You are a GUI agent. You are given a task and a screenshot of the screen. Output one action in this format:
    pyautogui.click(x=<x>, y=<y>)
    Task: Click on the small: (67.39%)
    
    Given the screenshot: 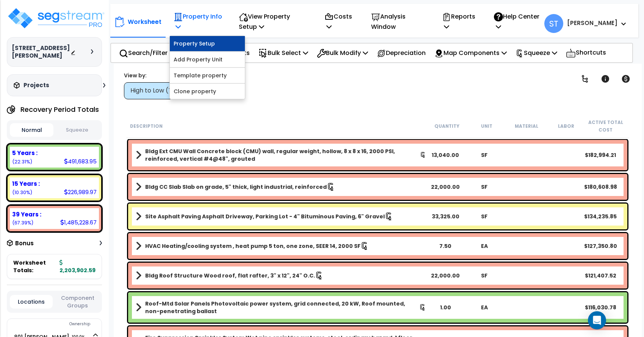 What is the action you would take?
    pyautogui.click(x=23, y=222)
    